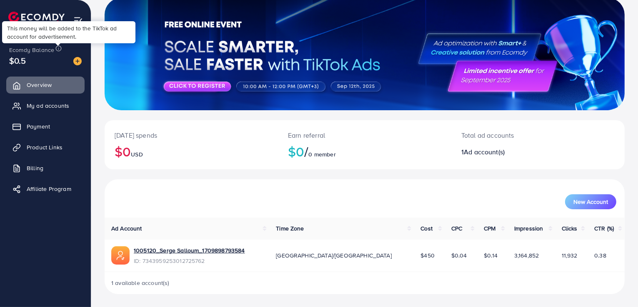  Describe the element at coordinates (77, 61) in the screenshot. I see `img: image` at that location.